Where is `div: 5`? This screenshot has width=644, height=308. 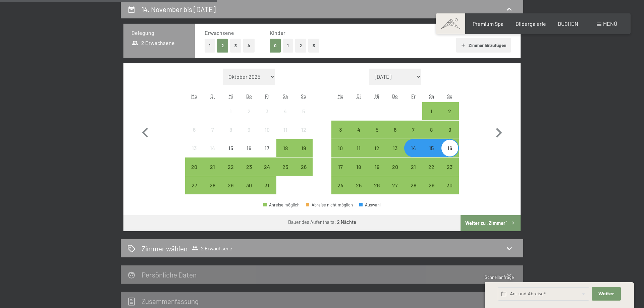
div: 5 is located at coordinates (377, 135).